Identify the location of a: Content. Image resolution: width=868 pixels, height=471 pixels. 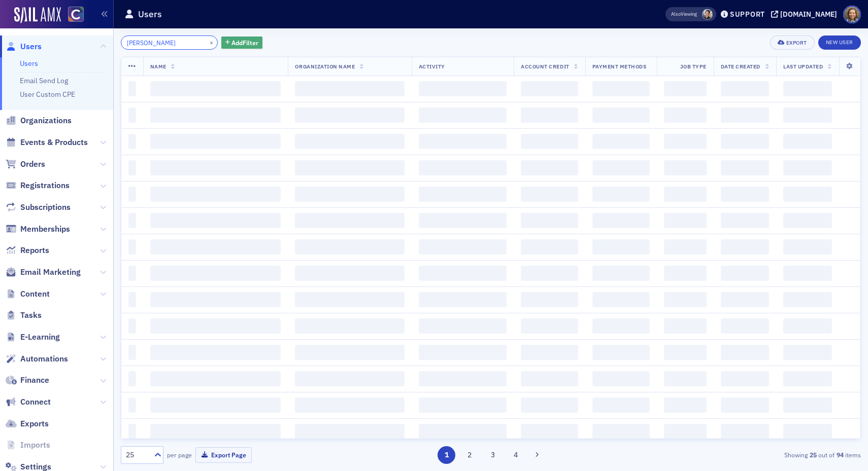
(27, 294).